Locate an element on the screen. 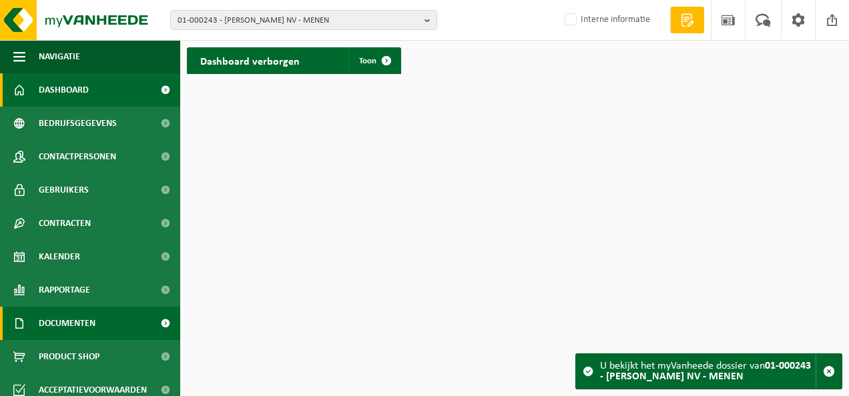 Image resolution: width=849 pixels, height=396 pixels. label: Interne informatie is located at coordinates (606, 20).